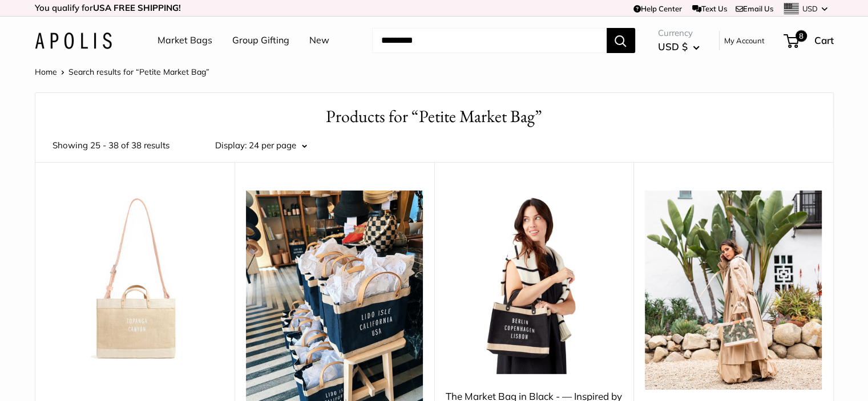  What do you see at coordinates (810, 9) in the screenshot?
I see `span: USD` at bounding box center [810, 9].